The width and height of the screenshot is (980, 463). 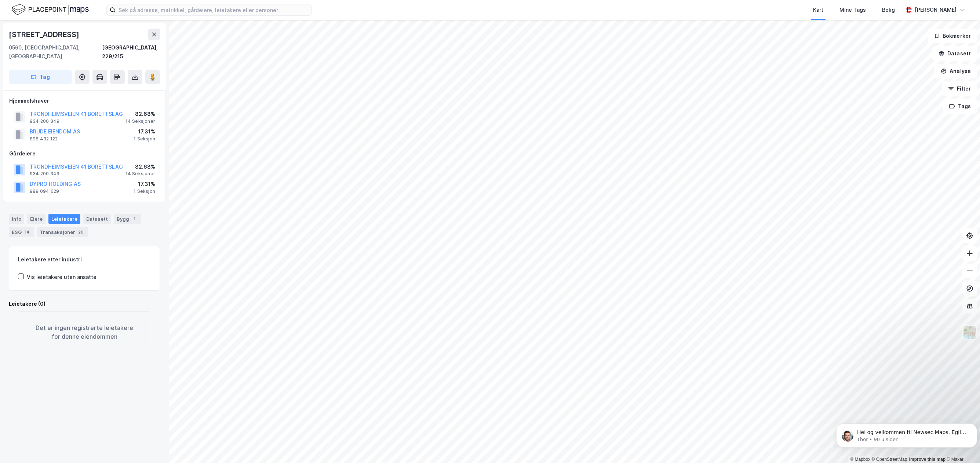 I want to click on div: Bolig, so click(x=888, y=10).